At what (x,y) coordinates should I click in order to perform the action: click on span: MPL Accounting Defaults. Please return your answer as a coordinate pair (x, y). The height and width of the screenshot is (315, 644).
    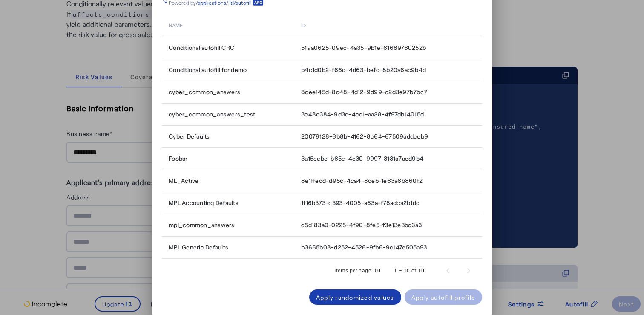
    Looking at the image, I should click on (203, 203).